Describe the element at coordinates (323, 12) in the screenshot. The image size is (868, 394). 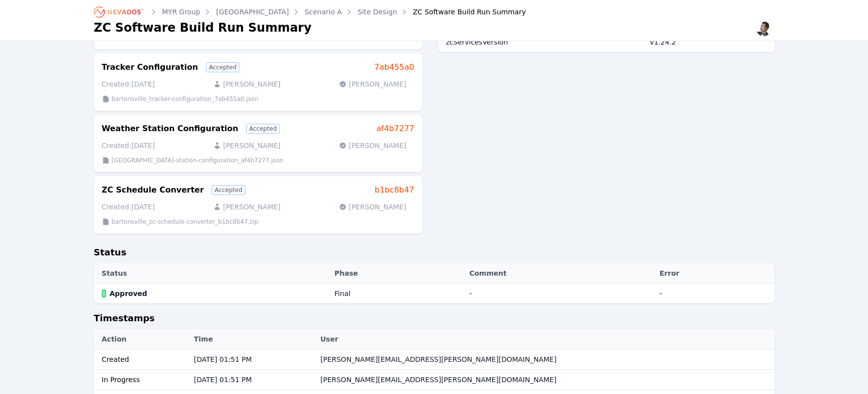
I see `a: Scenario A` at that location.